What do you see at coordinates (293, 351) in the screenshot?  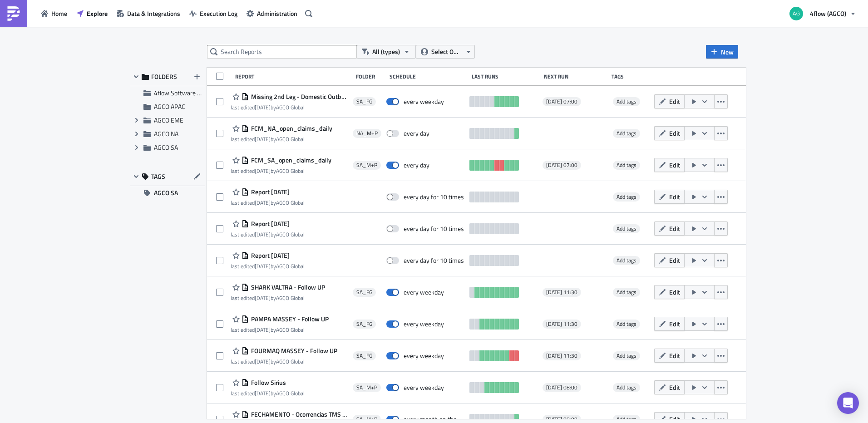 I see `span: FOURMAQ MASSEY - Follow UP` at bounding box center [293, 351].